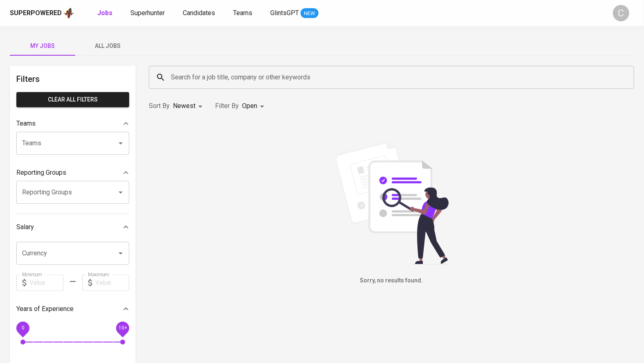 This screenshot has width=644, height=363. I want to click on div: C, so click(621, 13).